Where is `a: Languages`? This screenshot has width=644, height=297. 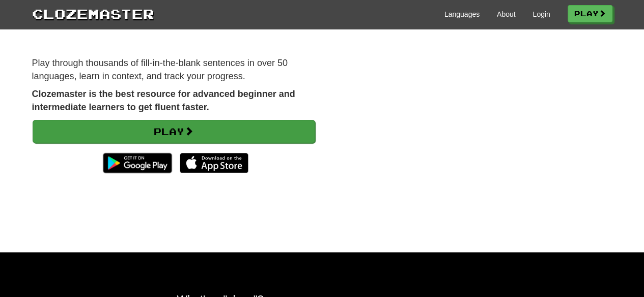 a: Languages is located at coordinates (461, 14).